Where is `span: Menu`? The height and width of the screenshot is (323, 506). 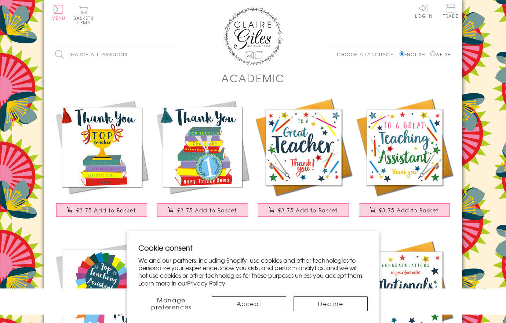
span: Menu is located at coordinates (58, 18).